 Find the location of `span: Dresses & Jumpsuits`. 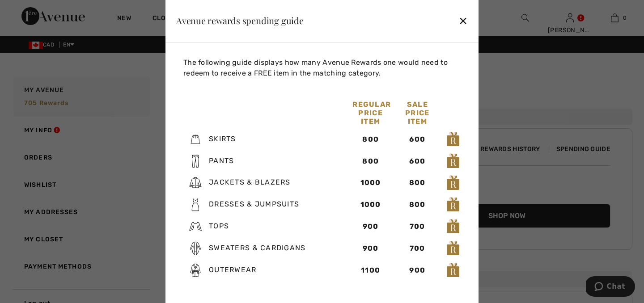

span: Dresses & Jumpsuits is located at coordinates (254, 204).